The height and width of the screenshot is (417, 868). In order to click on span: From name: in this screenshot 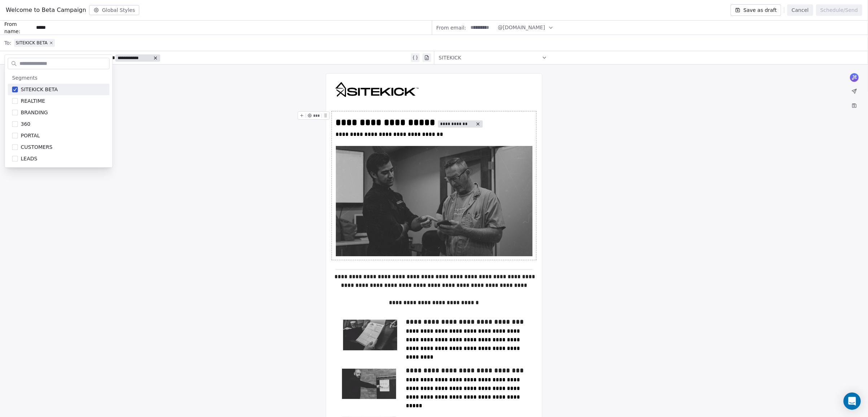, I will do `click(19, 28)`.